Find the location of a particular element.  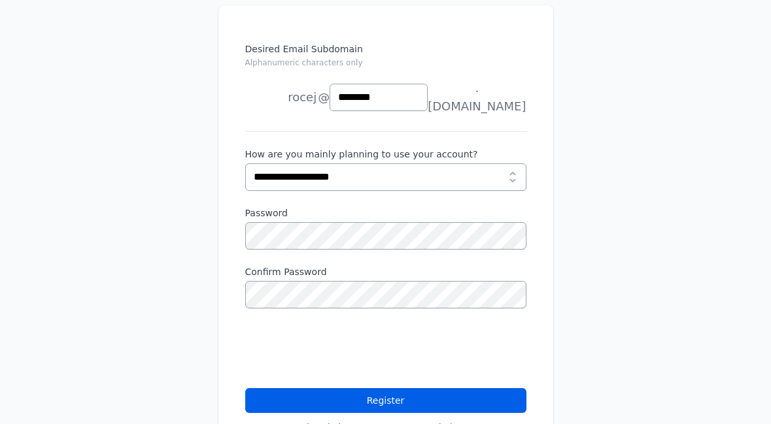

label: Desired Email Subdomain is located at coordinates (386, 59).